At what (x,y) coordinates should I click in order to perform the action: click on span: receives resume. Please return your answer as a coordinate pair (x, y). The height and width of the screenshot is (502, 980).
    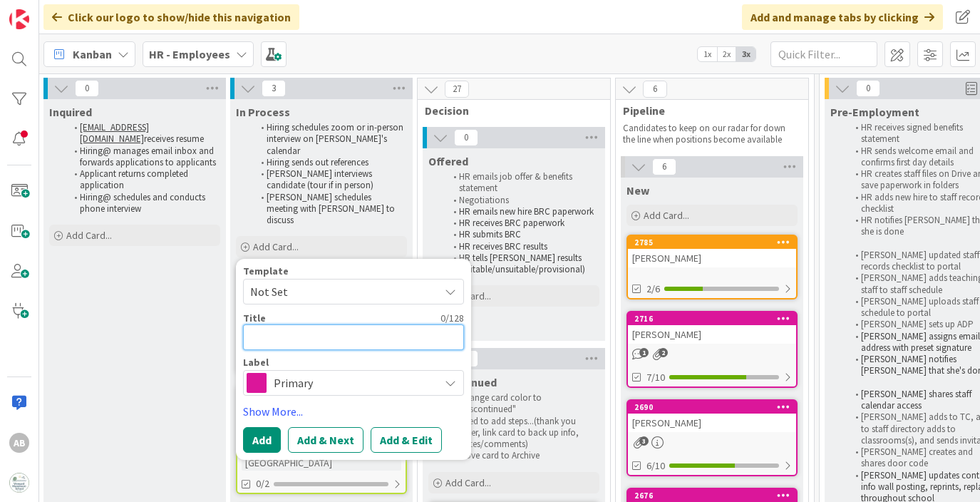
    Looking at the image, I should click on (174, 139).